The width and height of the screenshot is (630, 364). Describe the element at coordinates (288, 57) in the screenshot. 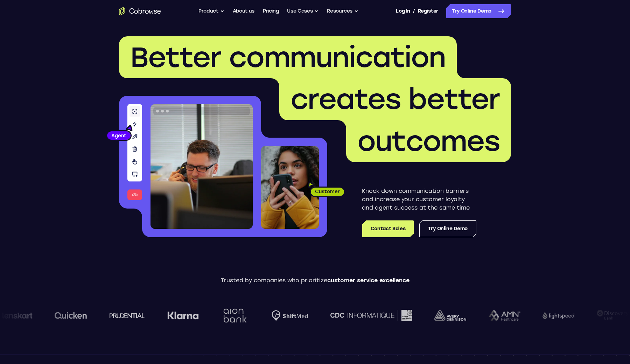

I see `span: Better communication` at that location.